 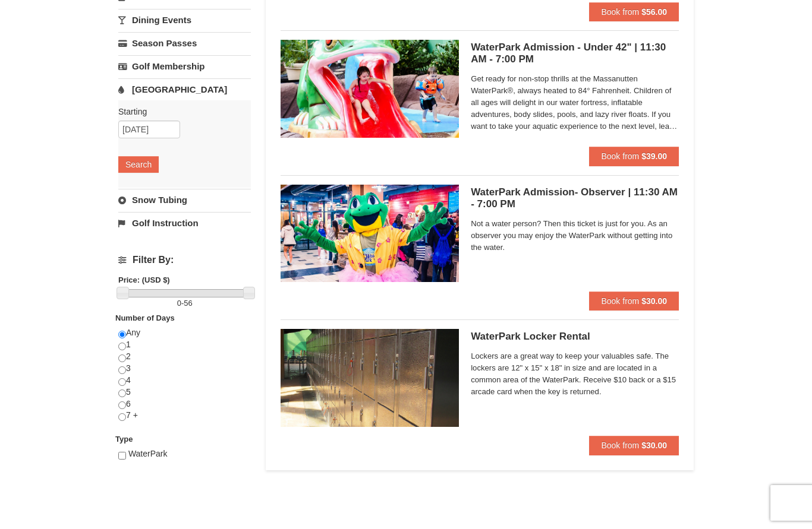 I want to click on div: Any 1 2 3 4 5 6 7 +, so click(x=184, y=380).